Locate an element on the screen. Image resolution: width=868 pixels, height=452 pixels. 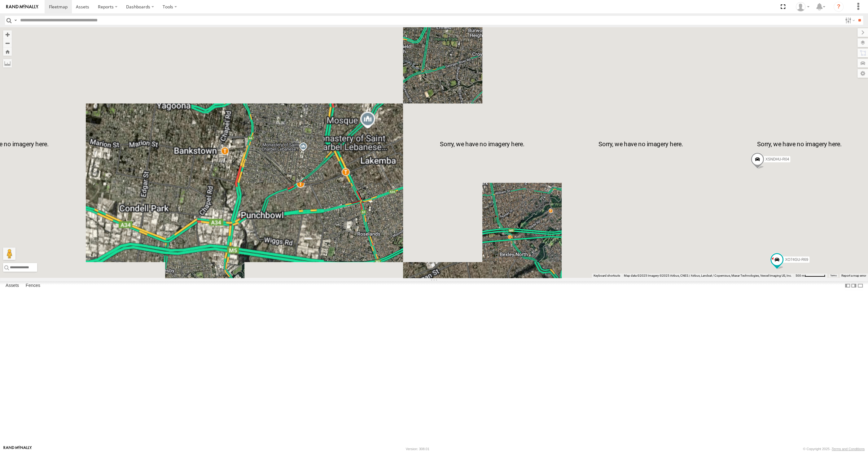
label: Hide Summary Table is located at coordinates (860, 286).